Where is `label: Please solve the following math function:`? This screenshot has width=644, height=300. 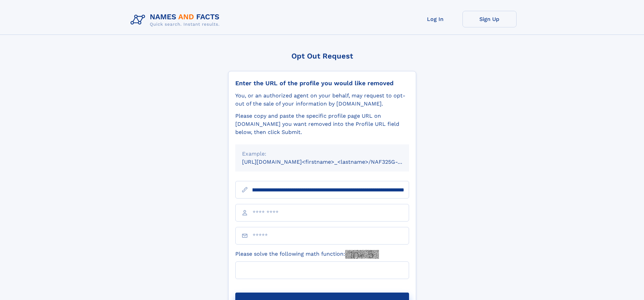
label: Please solve the following math function: is located at coordinates (307, 254).